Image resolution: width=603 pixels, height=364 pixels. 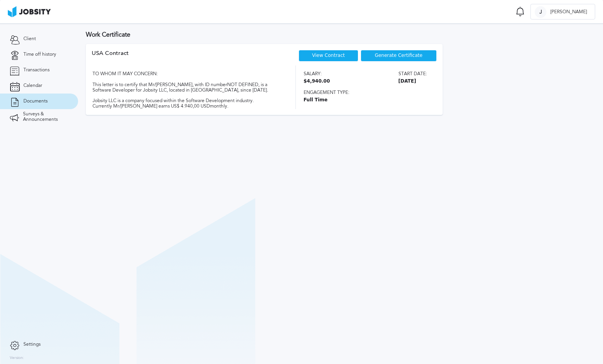 What do you see at coordinates (317, 74) in the screenshot?
I see `span: Salary:` at bounding box center [317, 74].